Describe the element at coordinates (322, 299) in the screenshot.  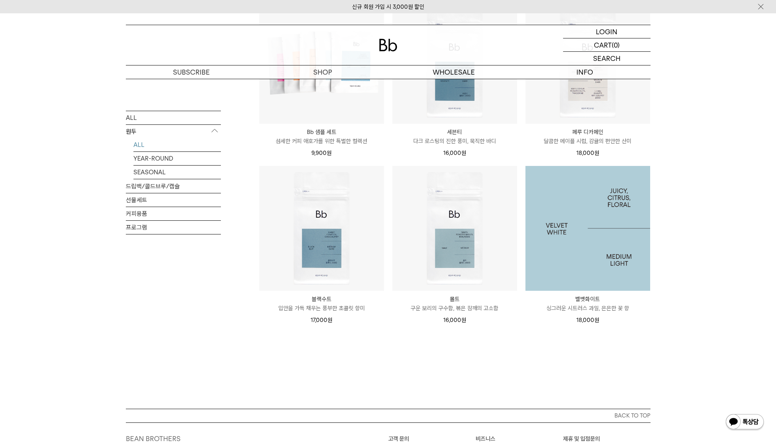
I see `p: 블랙수트` at that location.